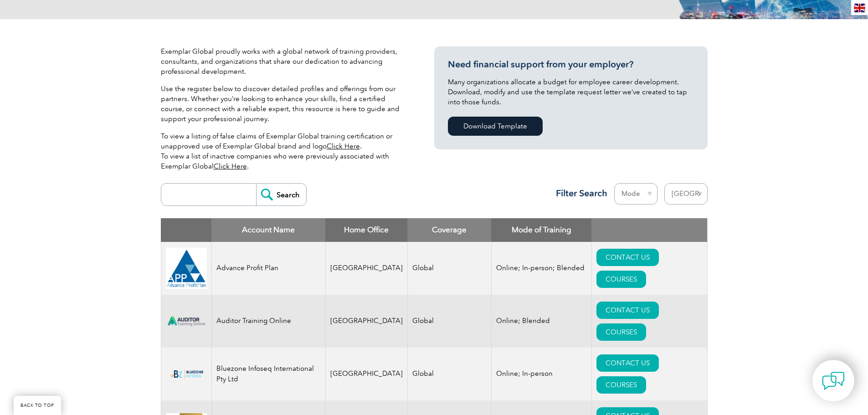 The width and height of the screenshot is (868, 415). What do you see at coordinates (542, 268) in the screenshot?
I see `td: Online; In-person; Blended` at bounding box center [542, 268].